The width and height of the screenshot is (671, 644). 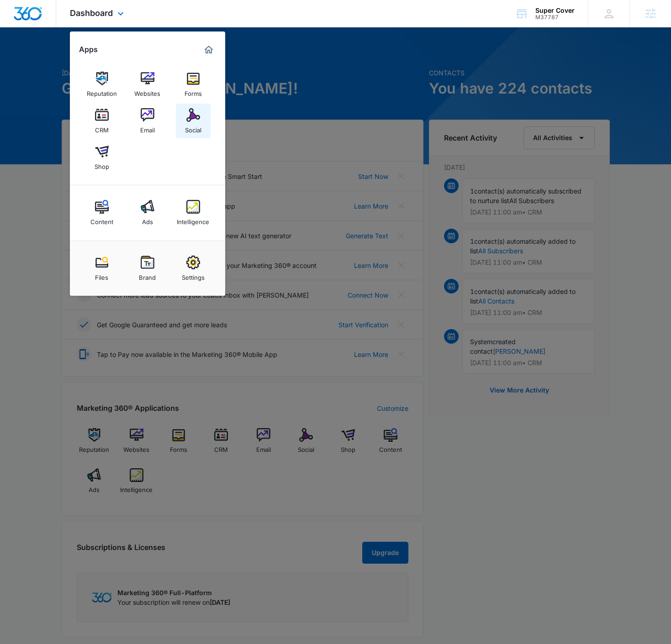 I want to click on div: Content, so click(x=102, y=219).